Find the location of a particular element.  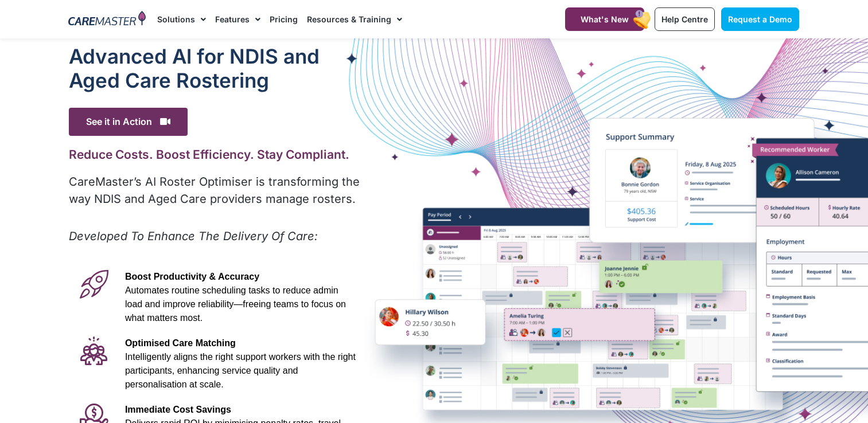

span: What's New is located at coordinates (605, 19).